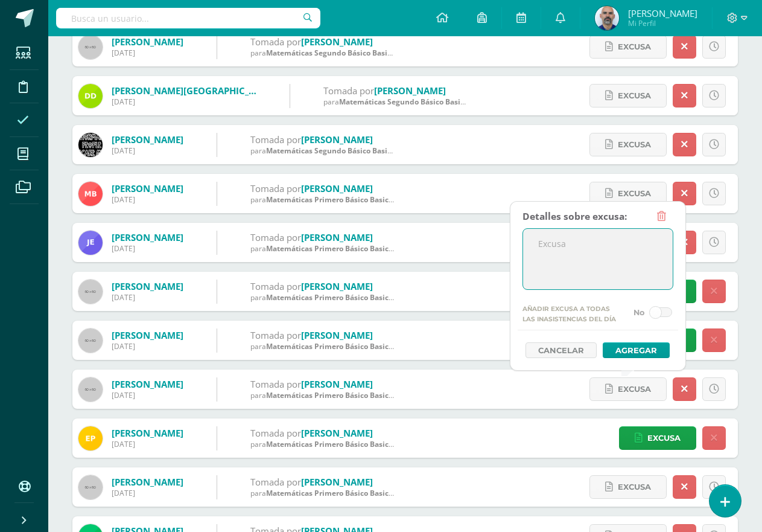  Describe the element at coordinates (575, 216) in the screenshot. I see `div: Detalles sobre excusa:` at that location.